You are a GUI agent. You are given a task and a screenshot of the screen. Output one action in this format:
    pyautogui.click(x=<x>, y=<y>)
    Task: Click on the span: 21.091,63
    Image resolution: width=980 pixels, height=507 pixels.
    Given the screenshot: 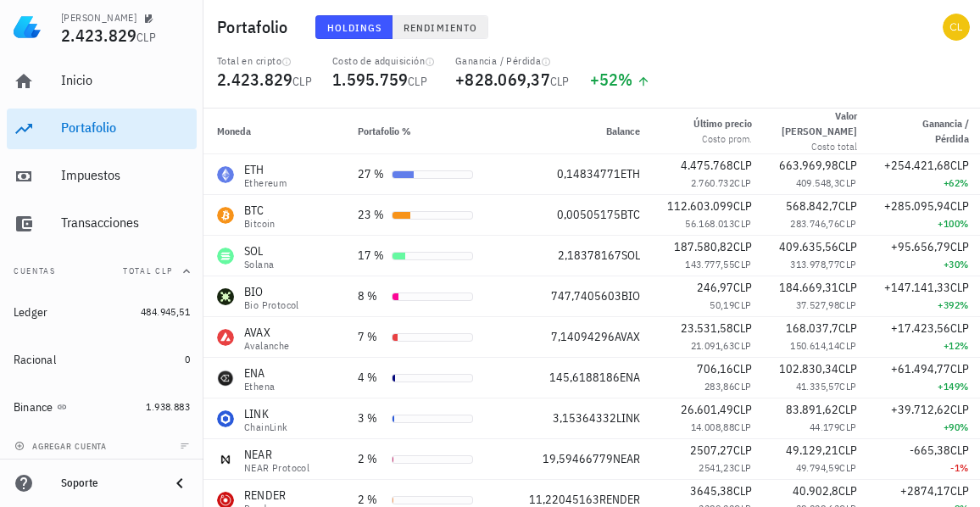 What is the action you would take?
    pyautogui.click(x=713, y=345)
    